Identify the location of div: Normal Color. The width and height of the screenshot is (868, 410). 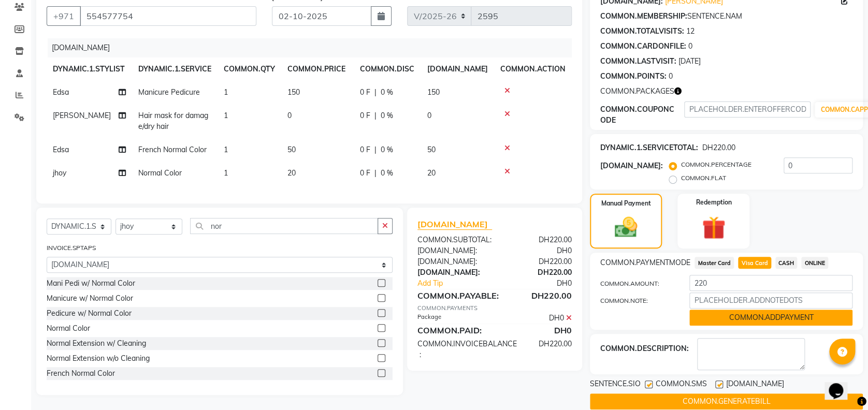
(68, 328).